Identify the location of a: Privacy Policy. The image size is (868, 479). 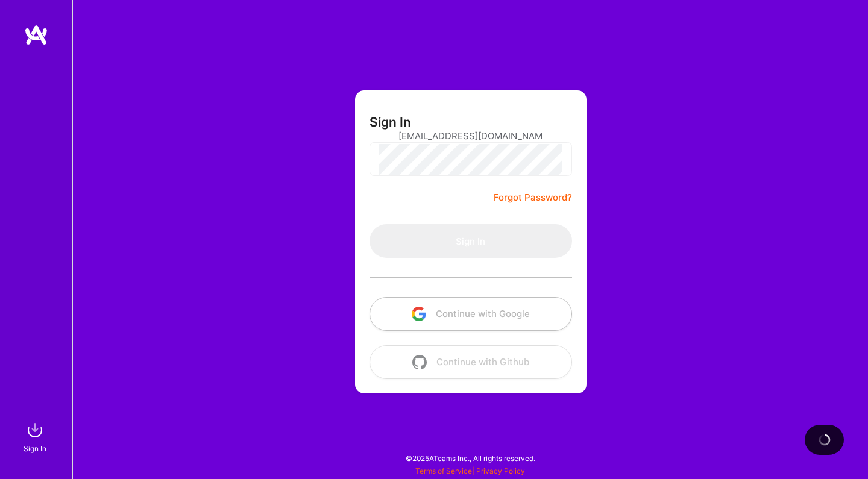
(501, 471).